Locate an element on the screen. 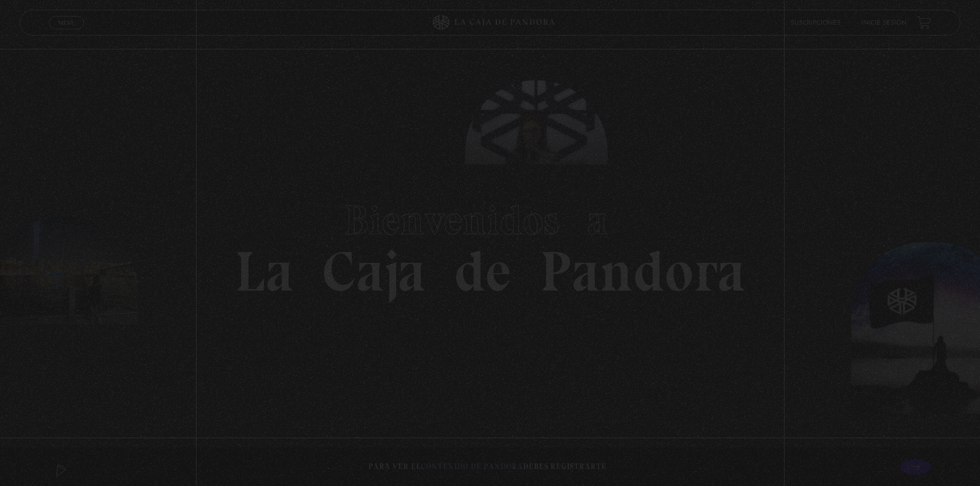 The height and width of the screenshot is (486, 980). span: Cerrar is located at coordinates (67, 32).